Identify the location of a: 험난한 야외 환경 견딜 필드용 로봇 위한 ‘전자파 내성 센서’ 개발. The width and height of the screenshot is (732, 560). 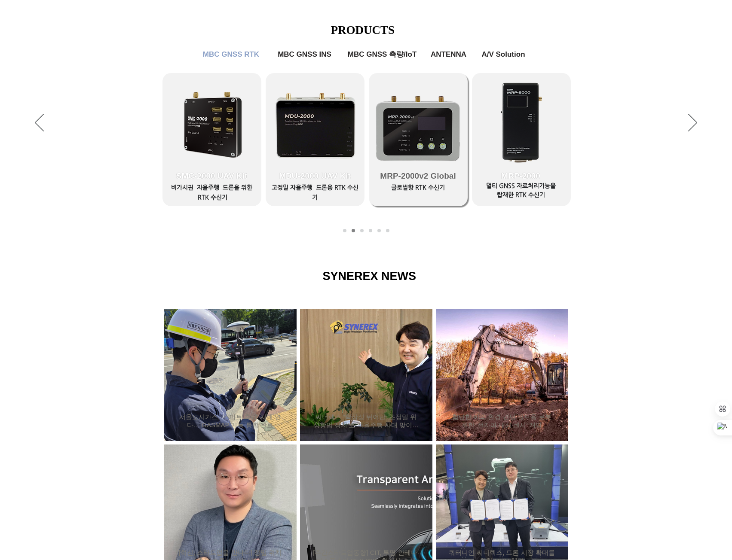
(502, 421).